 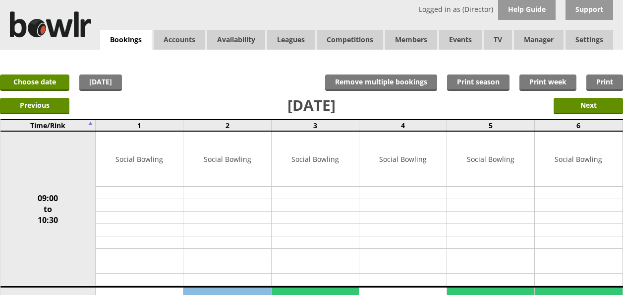 I want to click on span: Manager, so click(x=539, y=40).